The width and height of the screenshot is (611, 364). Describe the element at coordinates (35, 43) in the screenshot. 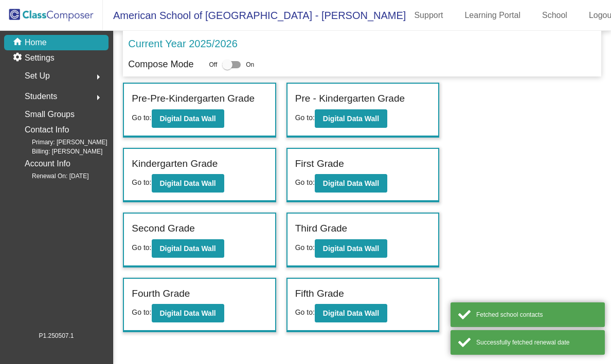

I see `p: Home` at that location.